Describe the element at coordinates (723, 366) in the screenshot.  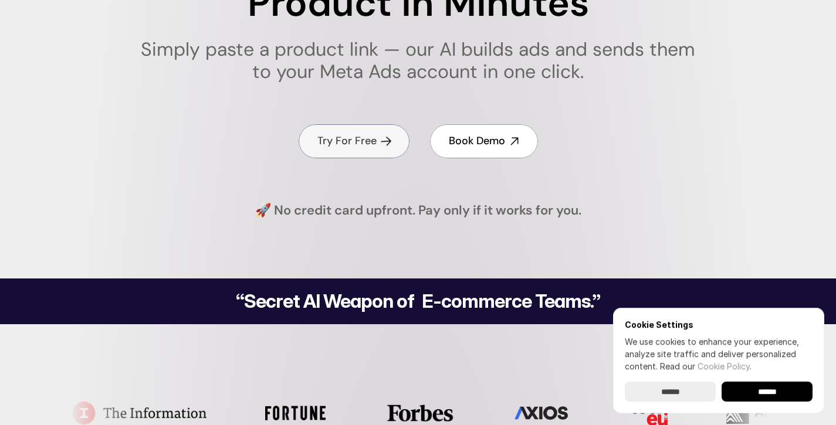
I see `a: Cookie Policy` at that location.